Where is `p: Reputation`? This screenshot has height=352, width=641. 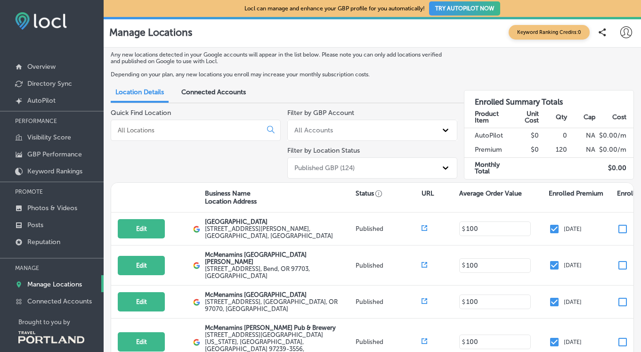 p: Reputation is located at coordinates (44, 242).